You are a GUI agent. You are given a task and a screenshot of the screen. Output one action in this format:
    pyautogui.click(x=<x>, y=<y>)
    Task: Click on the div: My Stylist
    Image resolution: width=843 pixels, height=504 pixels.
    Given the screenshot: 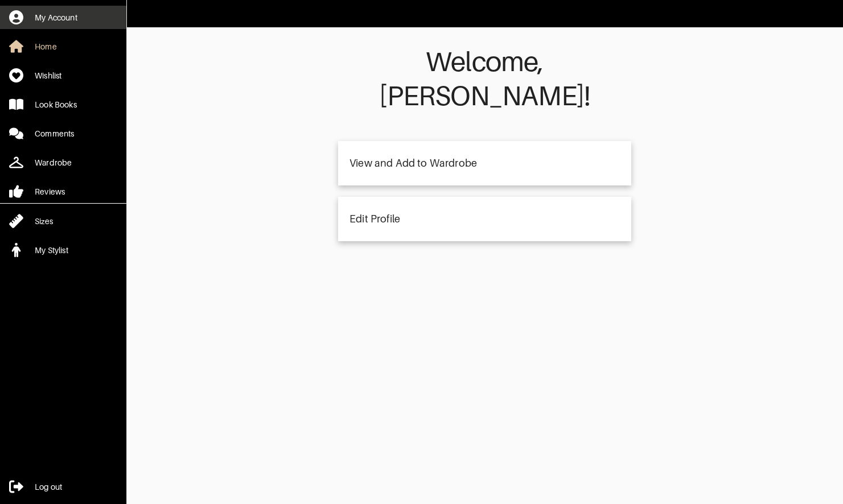 What is the action you would take?
    pyautogui.click(x=51, y=250)
    